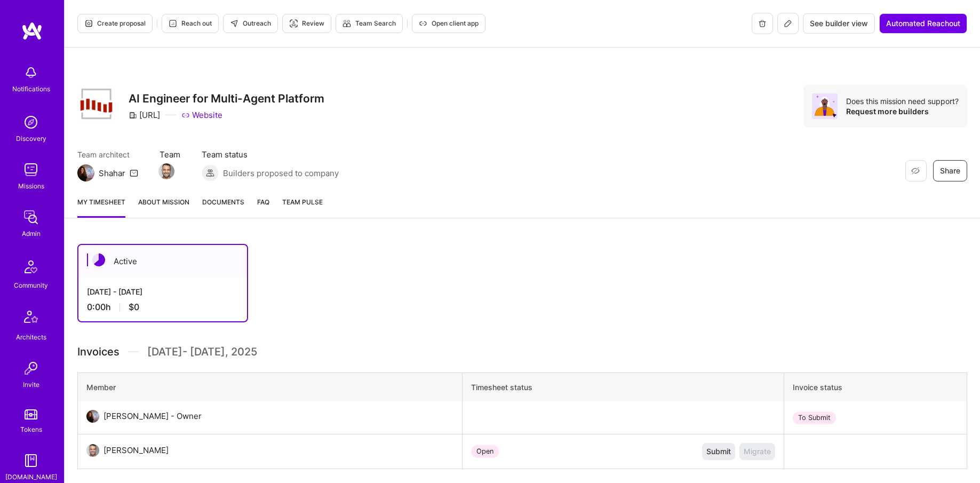  Describe the element at coordinates (114, 23) in the screenshot. I see `span: Create proposal` at that location.